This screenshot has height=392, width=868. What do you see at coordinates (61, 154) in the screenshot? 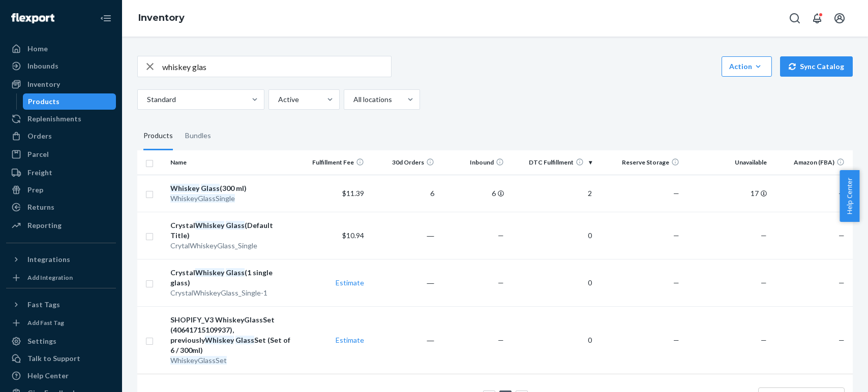
I see `a: Parcel` at bounding box center [61, 154].